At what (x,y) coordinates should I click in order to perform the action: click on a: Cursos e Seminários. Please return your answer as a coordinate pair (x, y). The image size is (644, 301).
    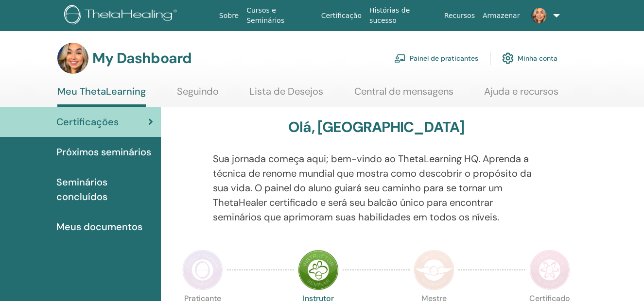
    Looking at the image, I should click on (279, 15).